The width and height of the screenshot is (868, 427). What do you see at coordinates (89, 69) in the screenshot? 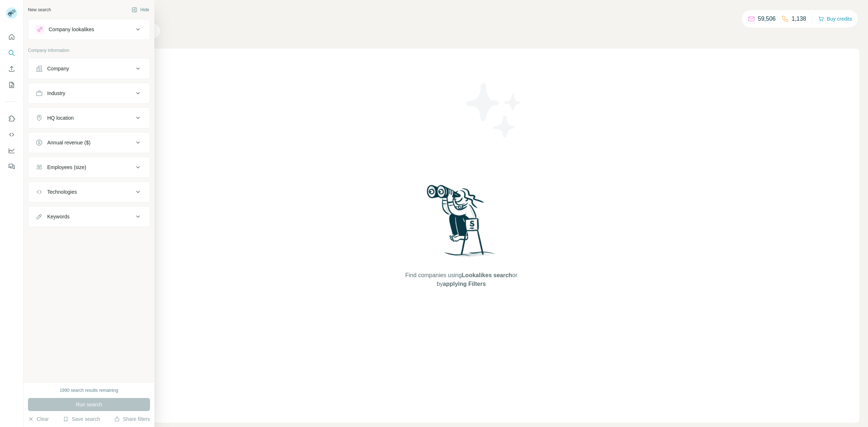
I see `button: Company` at bounding box center [89, 69].